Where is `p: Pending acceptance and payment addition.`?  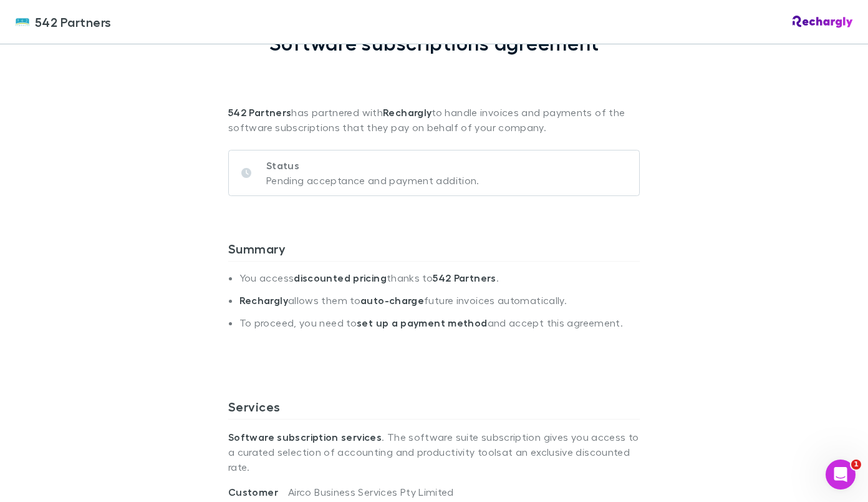
p: Pending acceptance and payment addition. is located at coordinates (373, 180).